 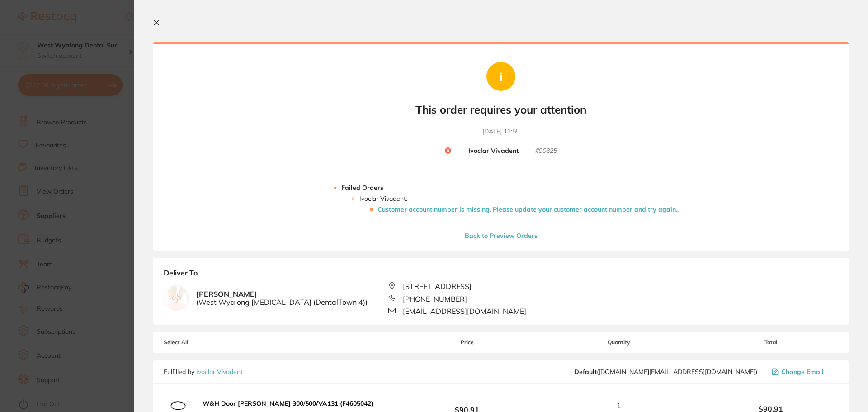 What do you see at coordinates (209, 342) in the screenshot?
I see `span: Select All` at bounding box center [209, 342].